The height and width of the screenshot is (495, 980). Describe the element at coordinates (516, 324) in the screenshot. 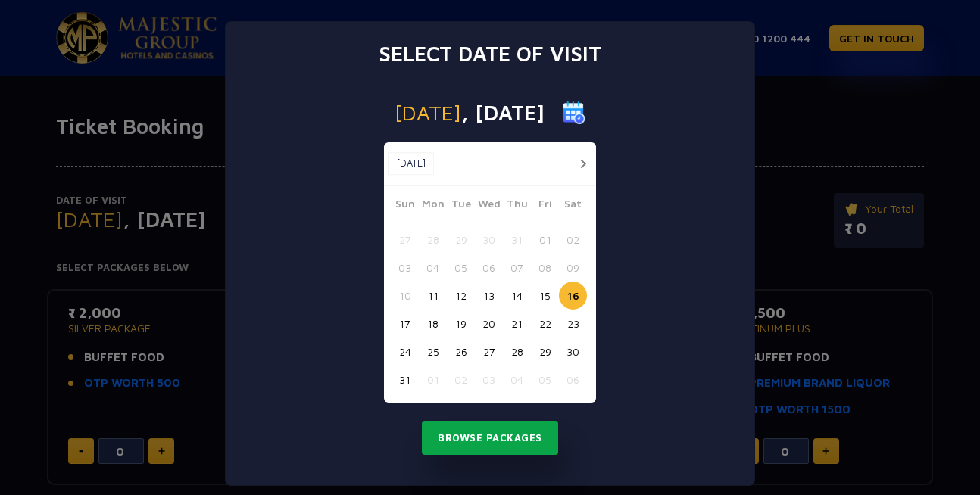

I see `button: 21` at that location.